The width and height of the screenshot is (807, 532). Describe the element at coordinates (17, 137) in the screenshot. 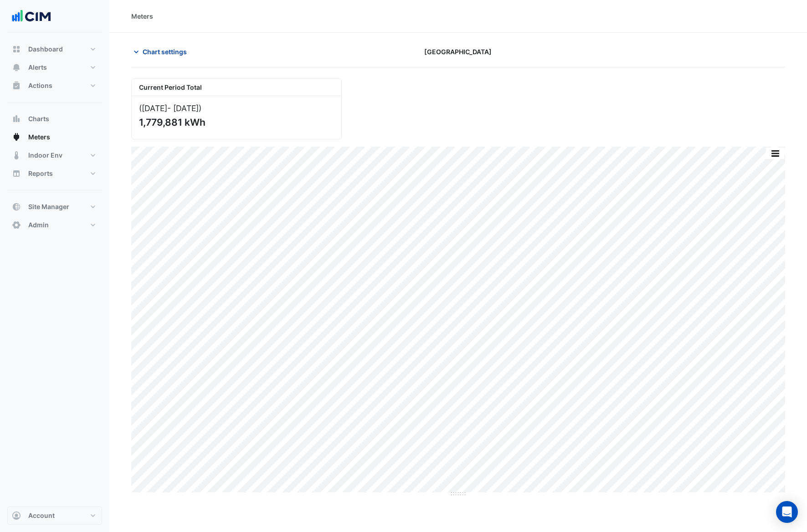

I see `app-icon: Meters` at that location.